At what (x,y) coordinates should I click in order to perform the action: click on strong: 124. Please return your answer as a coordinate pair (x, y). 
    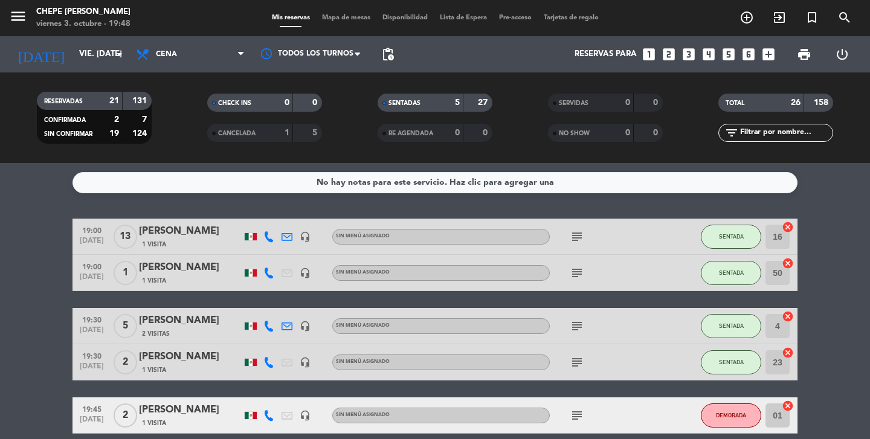
    Looking at the image, I should click on (141, 134).